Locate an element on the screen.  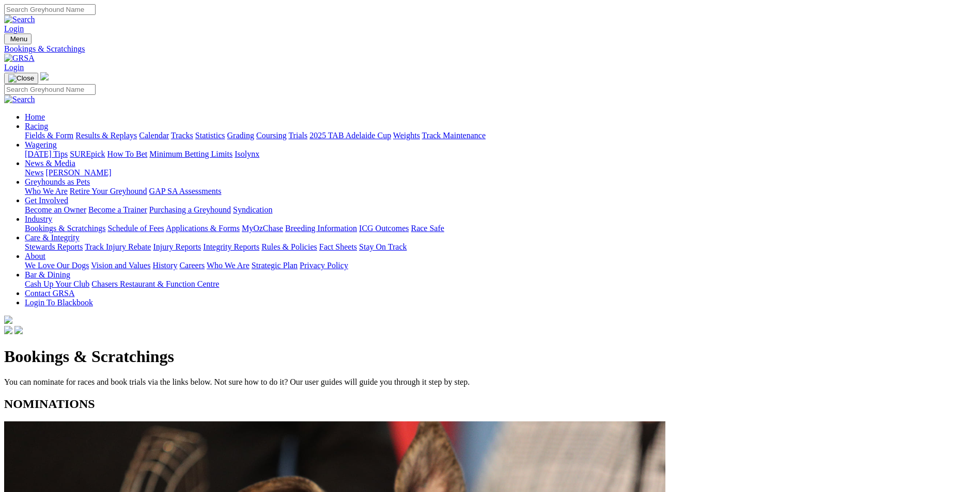
img: twitter.svg is located at coordinates (19, 330).